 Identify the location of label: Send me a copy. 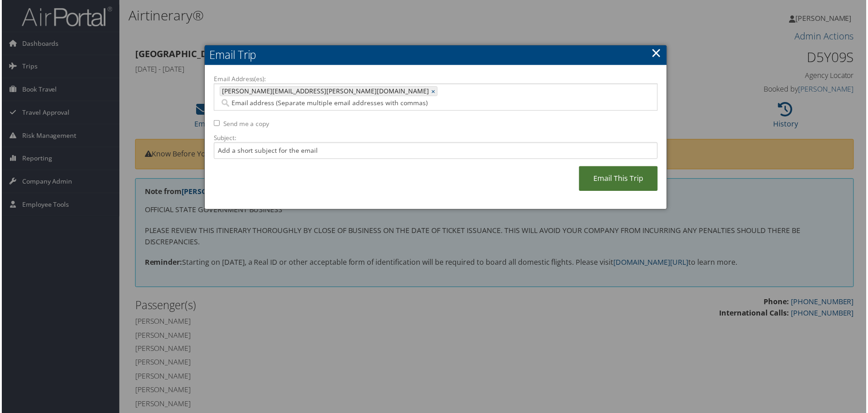
(245, 124).